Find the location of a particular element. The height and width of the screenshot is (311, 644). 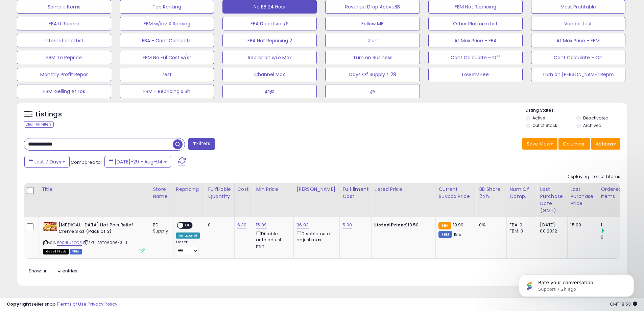

label: Archived is located at coordinates (592, 125).